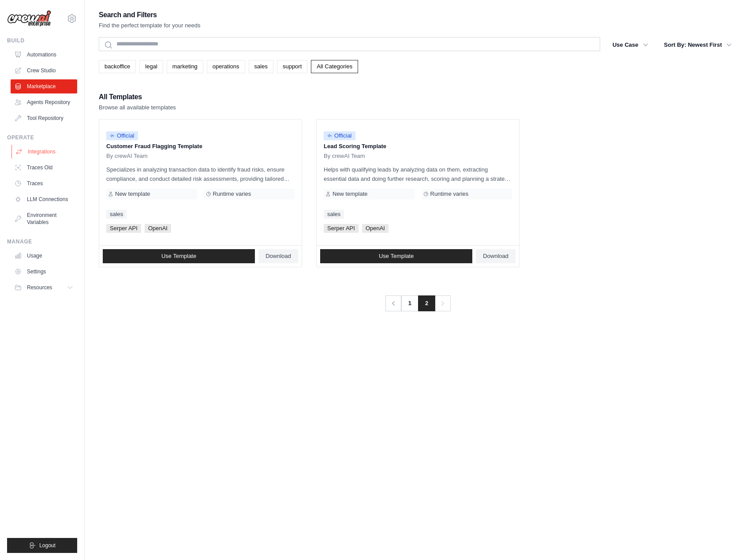 The width and height of the screenshot is (751, 560). I want to click on a: Traces, so click(44, 184).